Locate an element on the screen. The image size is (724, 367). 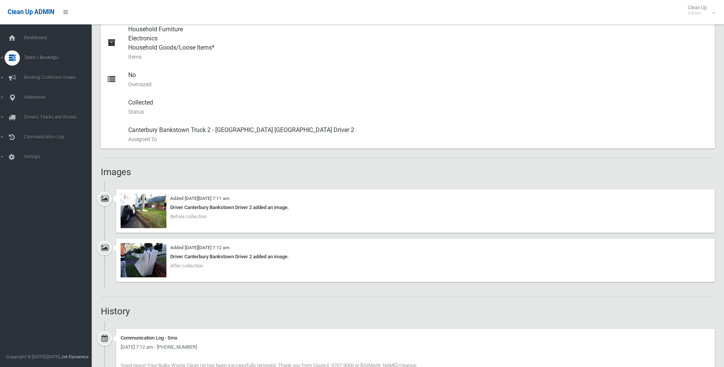
span: Drivers, Trucks and Routes is located at coordinates (60, 117).